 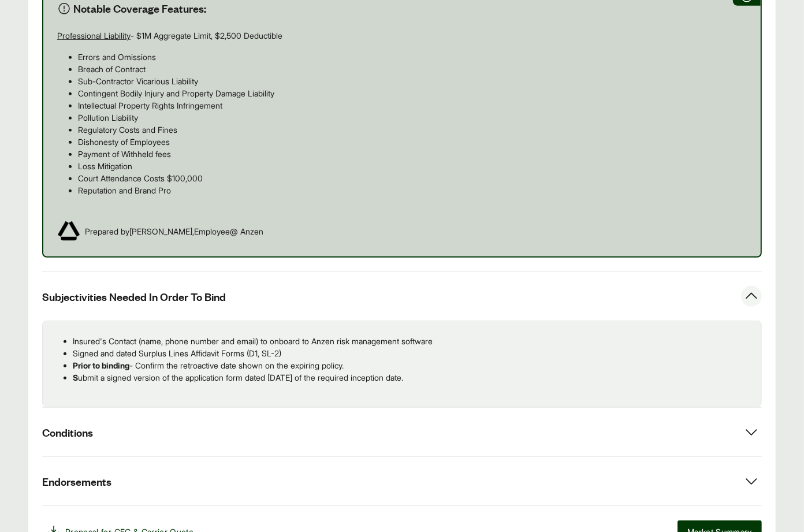 What do you see at coordinates (413, 365) in the screenshot?
I see `p: - Confirm the retroactive date shown on the expiring policy.` at bounding box center [413, 365].